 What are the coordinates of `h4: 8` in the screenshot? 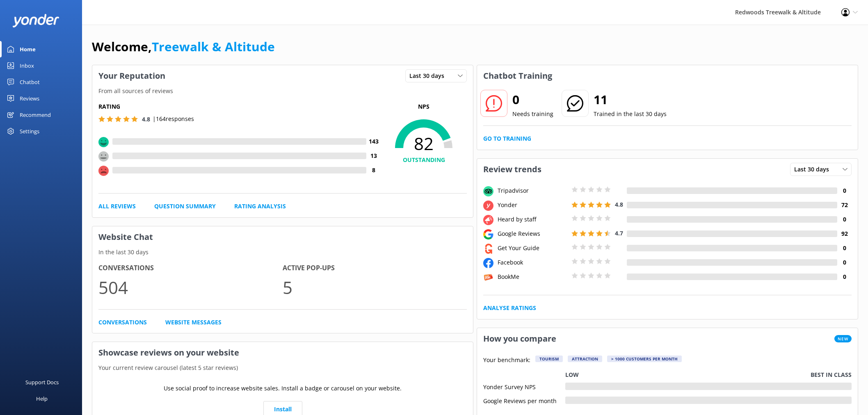 It's located at (373, 170).